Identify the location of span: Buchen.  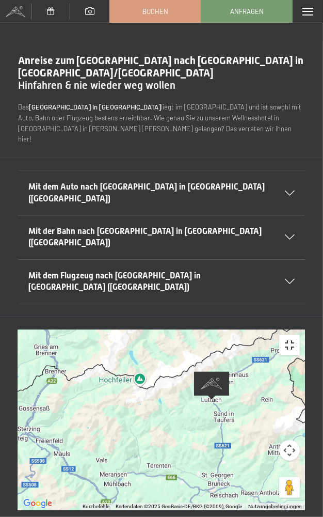
(155, 11).